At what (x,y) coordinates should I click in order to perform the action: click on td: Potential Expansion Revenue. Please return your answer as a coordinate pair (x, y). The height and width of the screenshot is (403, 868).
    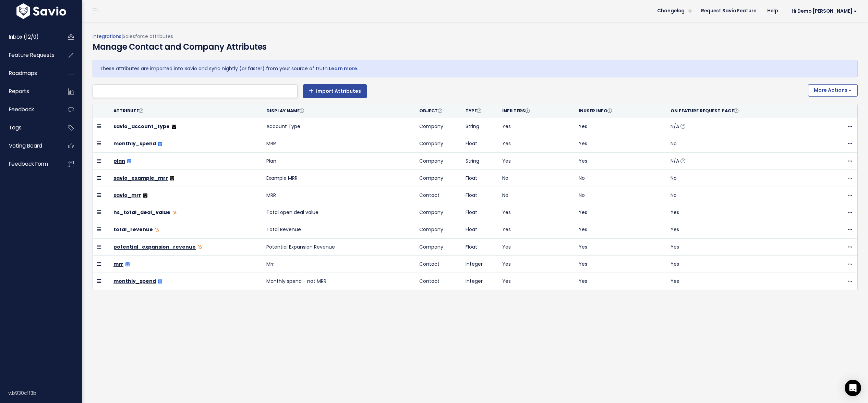
    Looking at the image, I should click on (339, 247).